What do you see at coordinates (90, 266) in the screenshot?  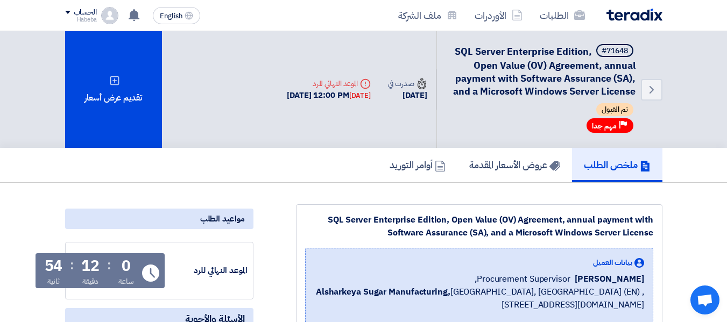 I see `div: 12` at bounding box center [90, 266].